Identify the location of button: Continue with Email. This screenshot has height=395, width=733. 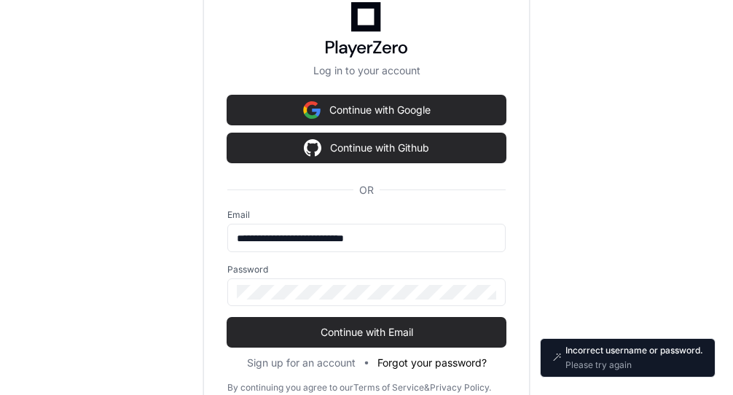
(366, 332).